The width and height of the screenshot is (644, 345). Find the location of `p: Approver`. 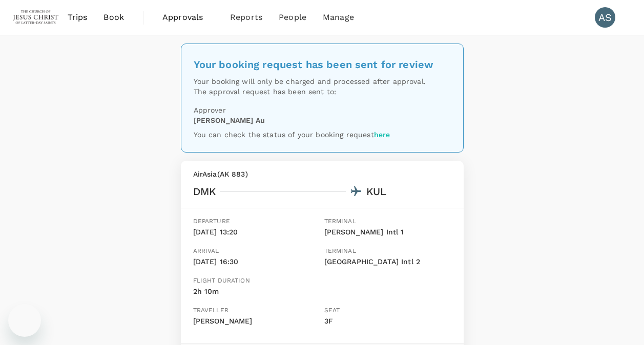

p: Approver is located at coordinates (322, 110).